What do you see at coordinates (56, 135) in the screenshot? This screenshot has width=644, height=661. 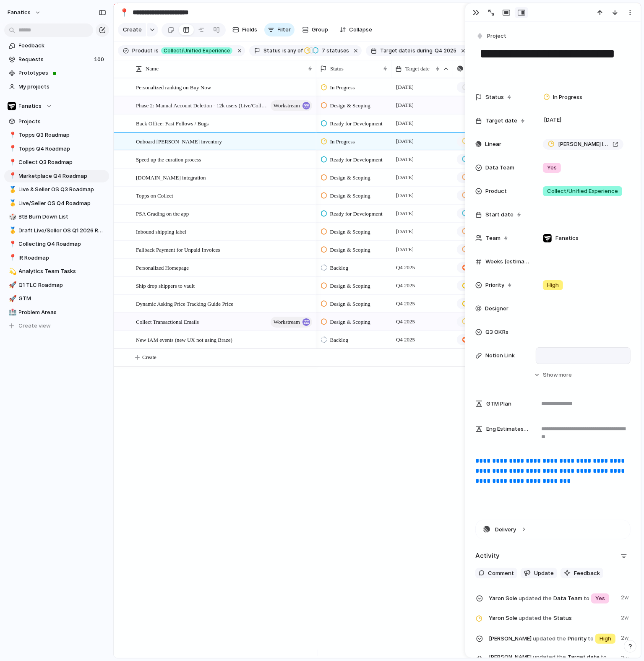 I see `a: 📍Topps Q3 Roadmap` at bounding box center [56, 135].